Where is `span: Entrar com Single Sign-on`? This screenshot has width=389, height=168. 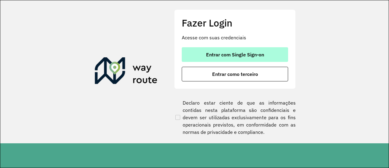
span: Entrar com Single Sign-on is located at coordinates (235, 54).